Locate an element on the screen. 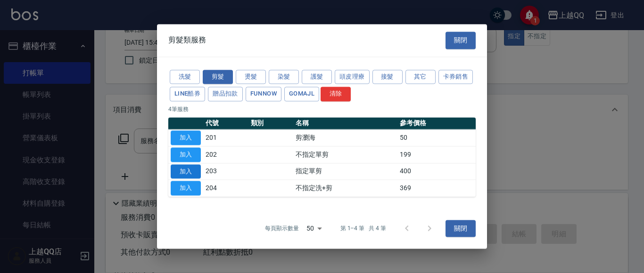  button: 染髮 is located at coordinates (284, 76).